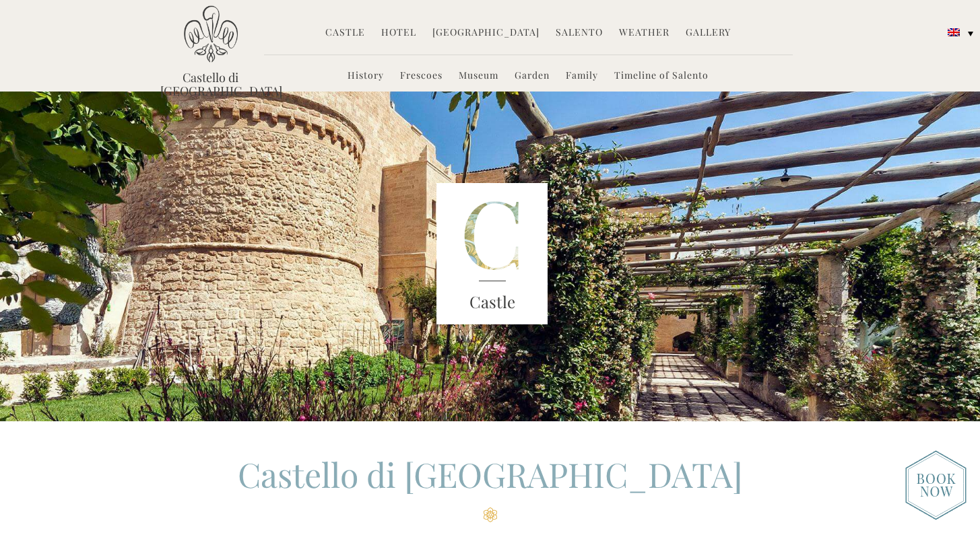  Describe the element at coordinates (644, 33) in the screenshot. I see `a: Weather` at that location.